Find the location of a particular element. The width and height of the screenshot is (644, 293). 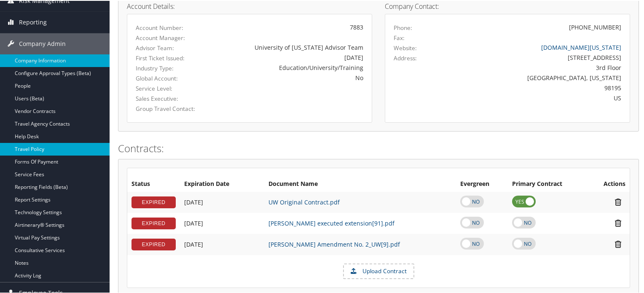

div: US is located at coordinates (538, 97).